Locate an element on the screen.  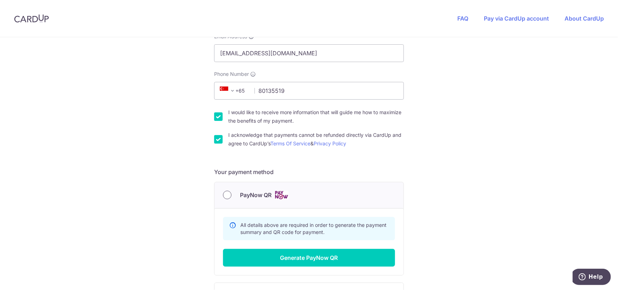
h5: Your payment method is located at coordinates (309, 172).